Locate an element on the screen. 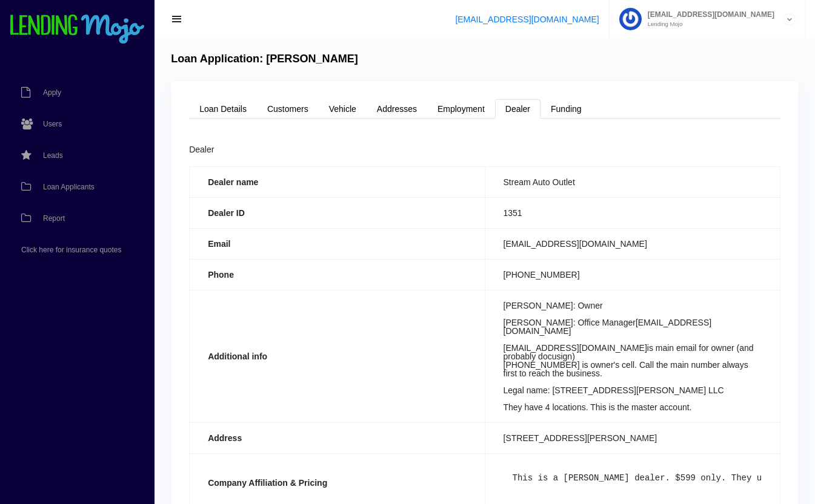 The image size is (815, 504). img: logo-small.png is located at coordinates (77, 29).